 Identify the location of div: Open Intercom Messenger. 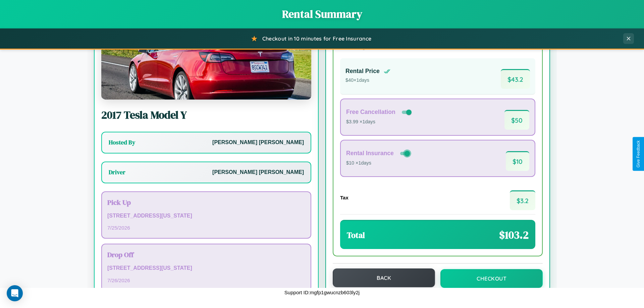
(15, 293).